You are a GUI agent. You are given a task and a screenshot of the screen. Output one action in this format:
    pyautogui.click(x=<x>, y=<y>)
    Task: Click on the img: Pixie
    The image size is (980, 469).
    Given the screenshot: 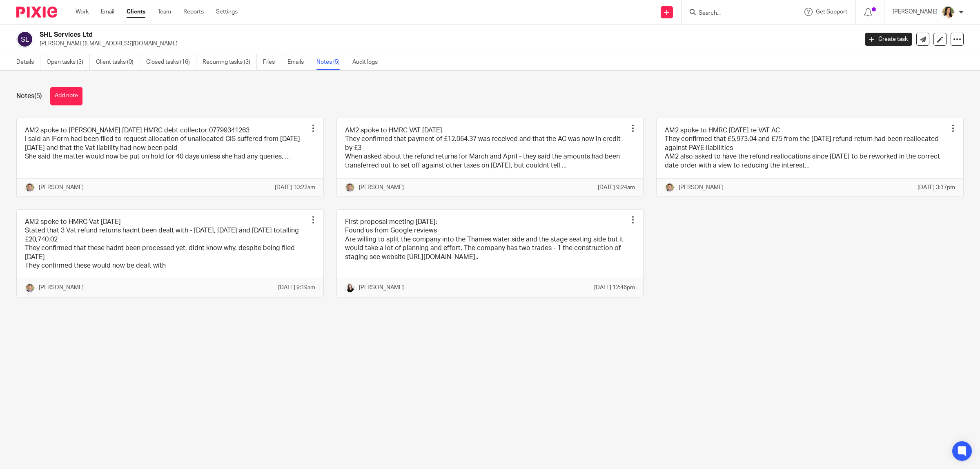 What is the action you would take?
    pyautogui.click(x=37, y=12)
    